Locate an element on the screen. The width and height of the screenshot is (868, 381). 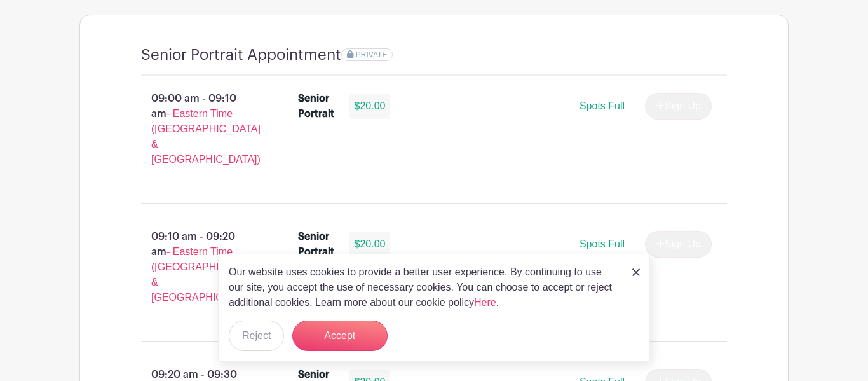
h4: Senior Portrait Appointment is located at coordinates (241, 55).